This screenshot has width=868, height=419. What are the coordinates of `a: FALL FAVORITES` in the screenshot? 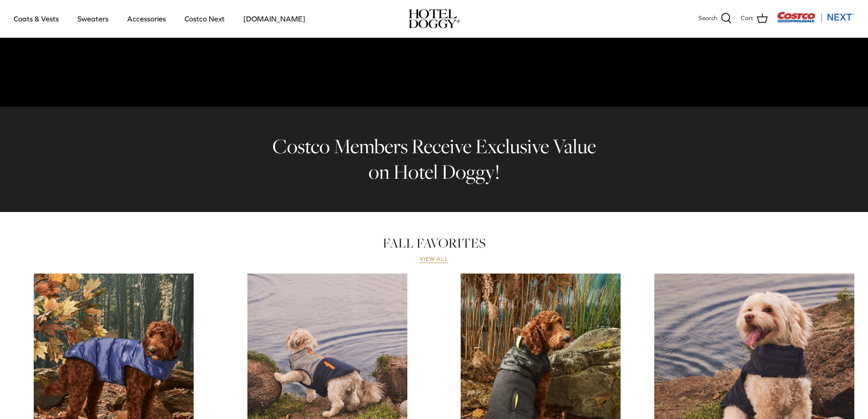 It's located at (434, 243).